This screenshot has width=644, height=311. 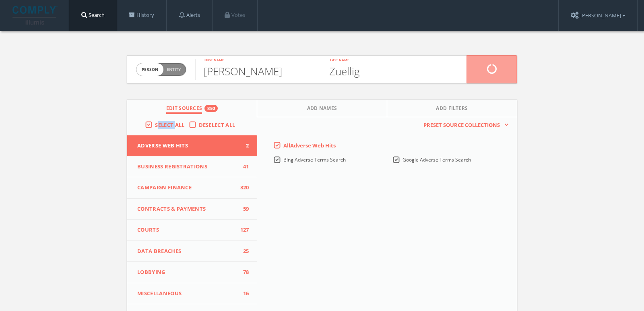 I want to click on span: Contracts & Payments, so click(x=187, y=209).